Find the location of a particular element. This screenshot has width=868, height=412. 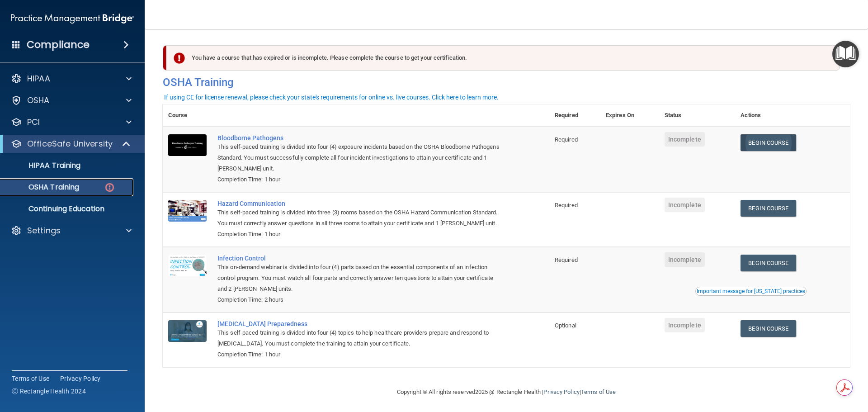

div: Infection Control is located at coordinates (361, 258).